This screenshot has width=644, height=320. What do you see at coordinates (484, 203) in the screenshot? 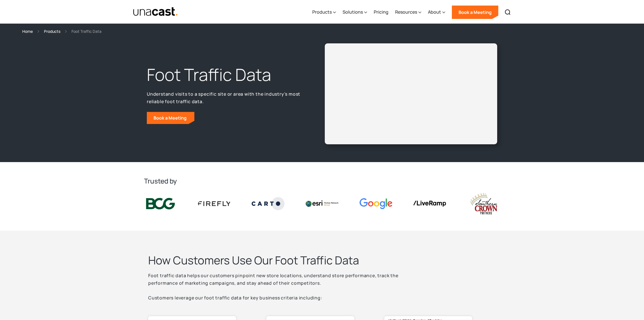
I see `img: southern crown logo` at bounding box center [484, 203].